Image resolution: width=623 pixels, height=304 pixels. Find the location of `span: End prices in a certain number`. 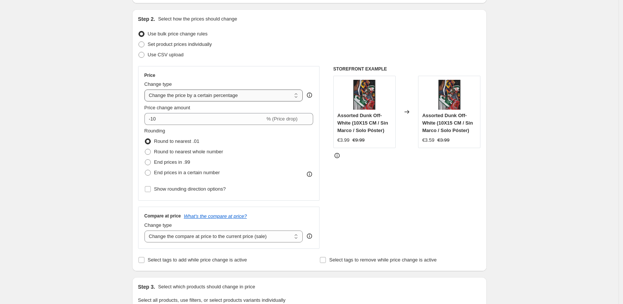

span: End prices in a certain number is located at coordinates (187, 173).